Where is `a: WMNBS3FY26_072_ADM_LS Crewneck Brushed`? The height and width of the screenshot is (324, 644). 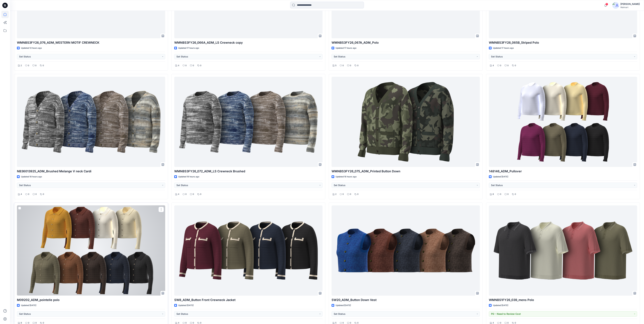 a: WMNBS3FY26_072_ADM_LS Crewneck Brushed is located at coordinates (248, 122).